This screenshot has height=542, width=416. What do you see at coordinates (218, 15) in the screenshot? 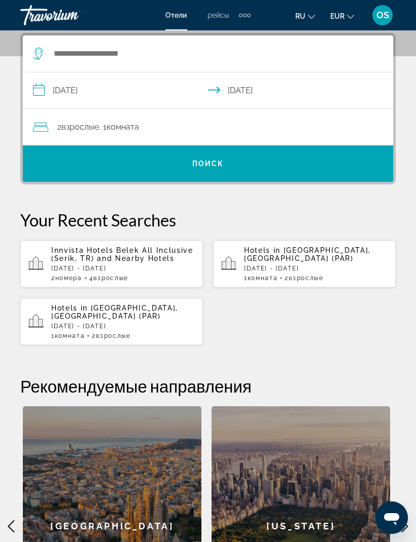
I see `span: рейсы` at bounding box center [218, 15].